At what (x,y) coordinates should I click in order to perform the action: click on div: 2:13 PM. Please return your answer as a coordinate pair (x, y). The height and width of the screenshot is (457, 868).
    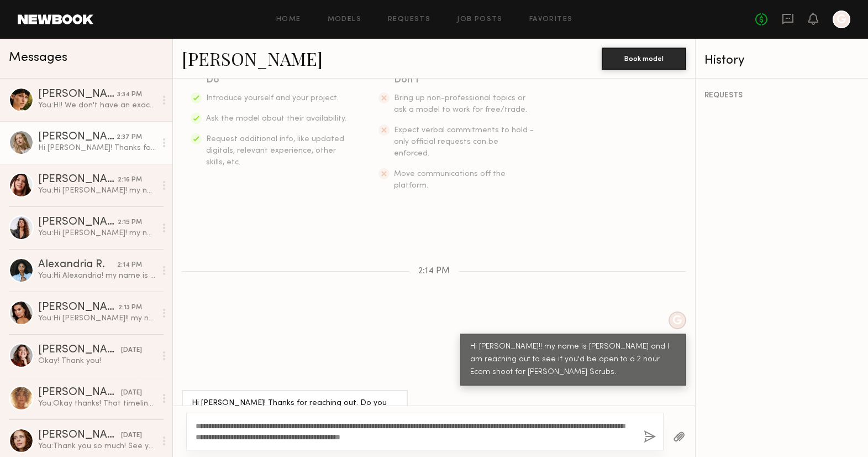
    Looking at the image, I should click on (130, 308).